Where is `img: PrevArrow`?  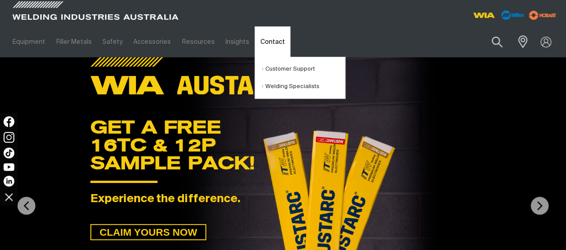
img: PrevArrow is located at coordinates (26, 206).